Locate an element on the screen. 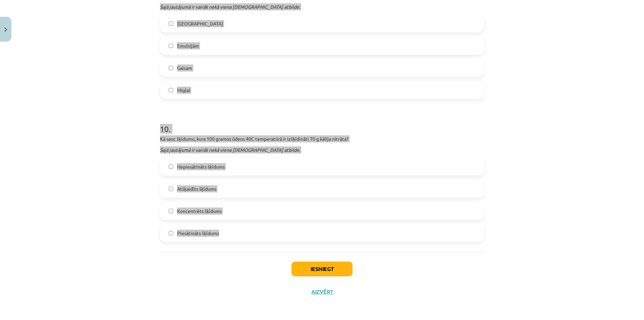 The image size is (644, 320). input: Nepiesātināts šķīdums is located at coordinates (171, 167).